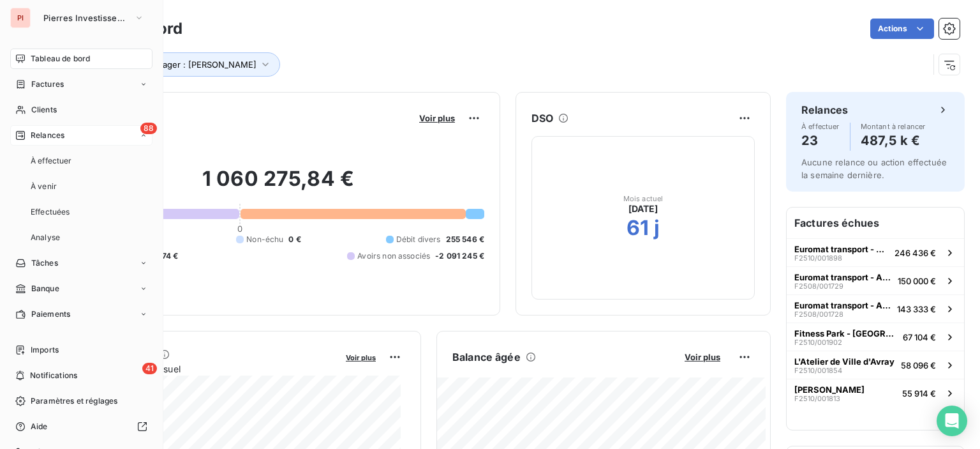 This screenshot has width=980, height=449. What do you see at coordinates (819, 286) in the screenshot?
I see `span: F2508/001729` at bounding box center [819, 286].